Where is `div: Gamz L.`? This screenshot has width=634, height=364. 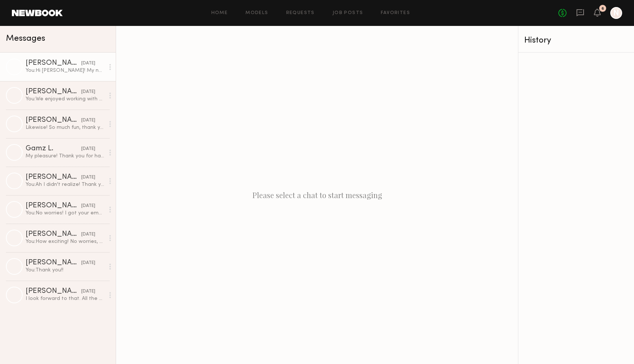 div: Gamz L. is located at coordinates (53, 149).